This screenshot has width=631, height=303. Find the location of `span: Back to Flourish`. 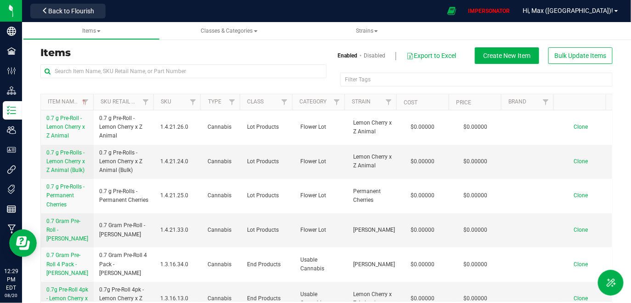

span: Back to Flourish is located at coordinates (71, 11).